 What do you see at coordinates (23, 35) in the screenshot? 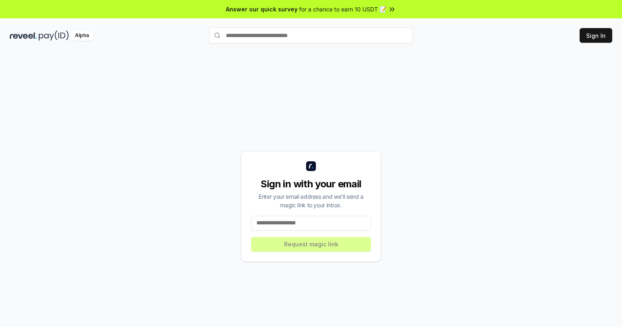
I see `img: reveel_dark` at bounding box center [23, 35].